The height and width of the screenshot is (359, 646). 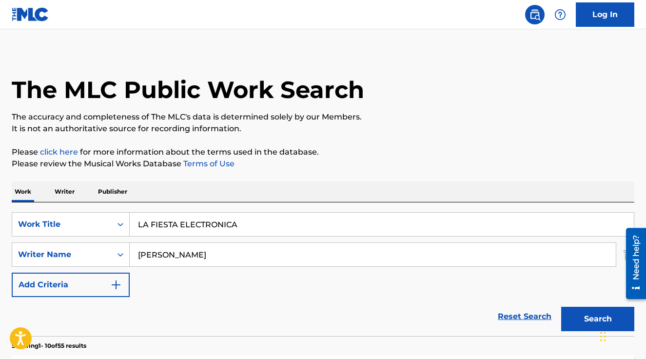 What do you see at coordinates (323, 129) in the screenshot?
I see `p: It is not an authoritative source for recording information.` at bounding box center [323, 129].